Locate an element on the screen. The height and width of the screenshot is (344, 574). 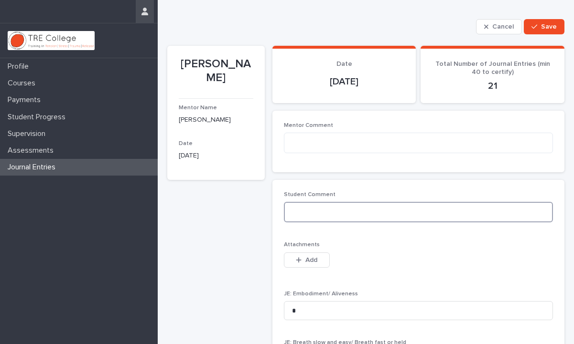
span: Mentor Name is located at coordinates (198, 108).